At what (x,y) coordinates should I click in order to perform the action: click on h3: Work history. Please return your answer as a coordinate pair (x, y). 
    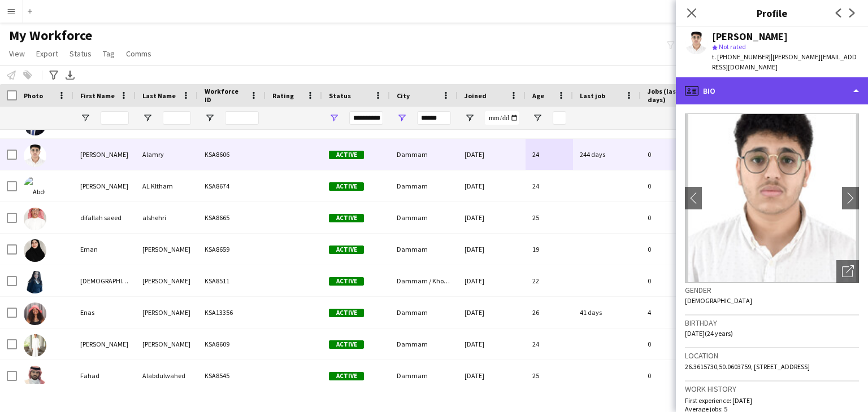
    Looking at the image, I should click on (772, 389).